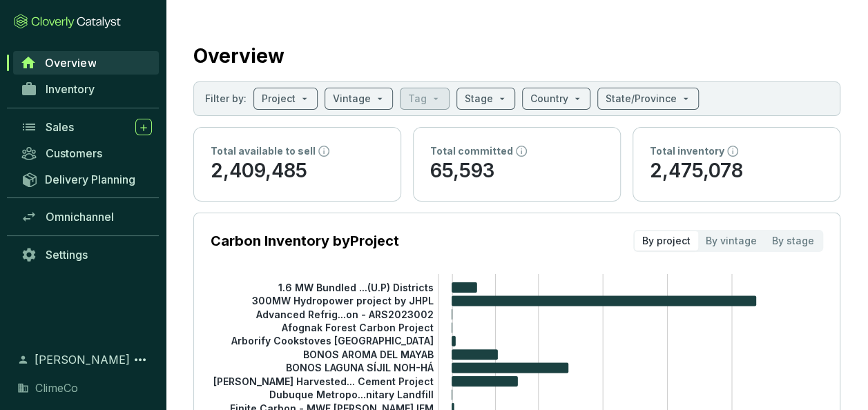  I want to click on a: Customers, so click(86, 153).